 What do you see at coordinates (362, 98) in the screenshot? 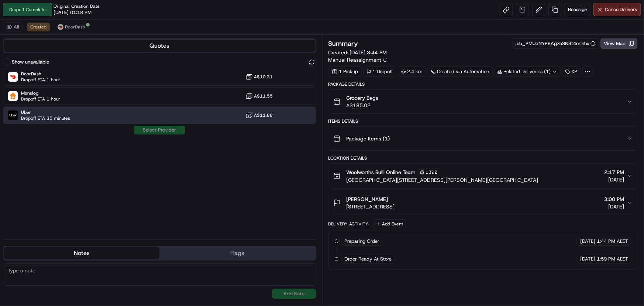
I see `span: Grocery Bags` at bounding box center [362, 98].